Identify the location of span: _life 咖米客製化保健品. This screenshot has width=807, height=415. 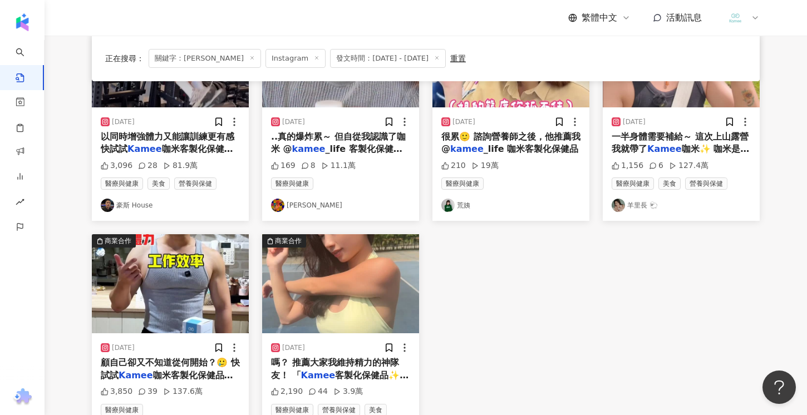
(531, 149).